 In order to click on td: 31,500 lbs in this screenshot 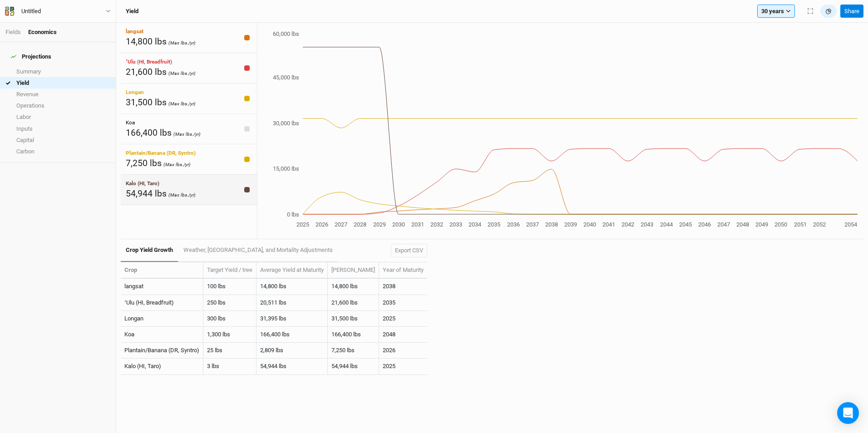, I will do `click(353, 319)`.